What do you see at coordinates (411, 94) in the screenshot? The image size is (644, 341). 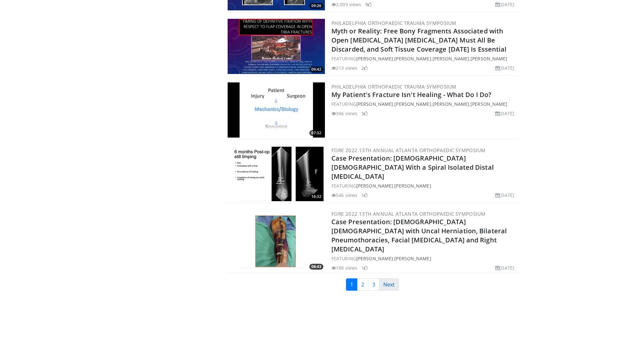 I see `a: My Patient's Fracture Isn't Healing - What Do I Do?` at bounding box center [411, 94].